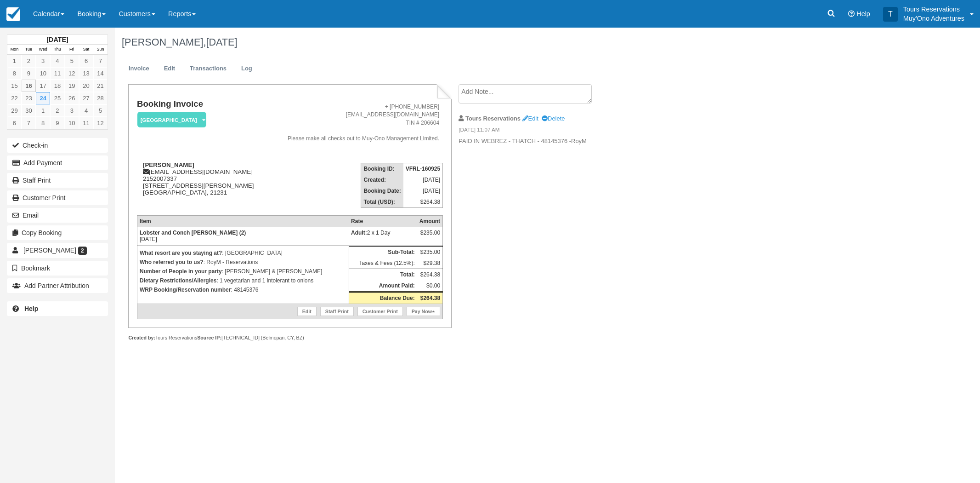 This screenshot has height=483, width=980. I want to click on th: Booking ID:, so click(382, 169).